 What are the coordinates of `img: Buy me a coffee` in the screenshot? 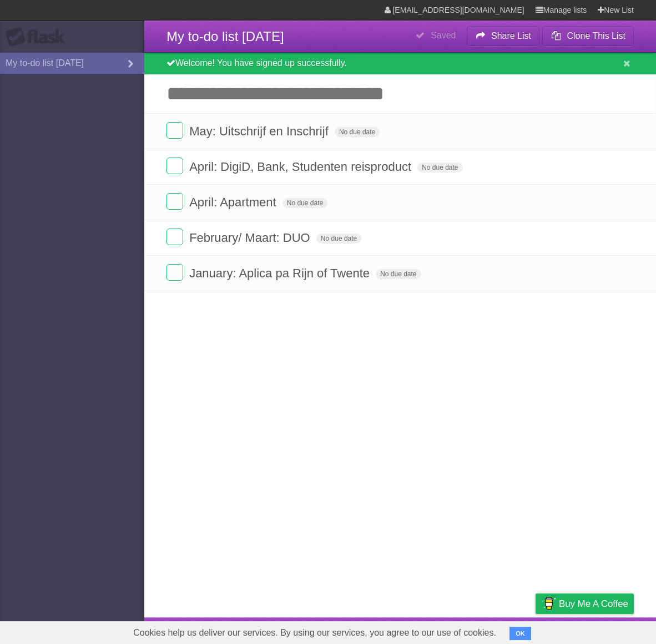 It's located at (548, 604).